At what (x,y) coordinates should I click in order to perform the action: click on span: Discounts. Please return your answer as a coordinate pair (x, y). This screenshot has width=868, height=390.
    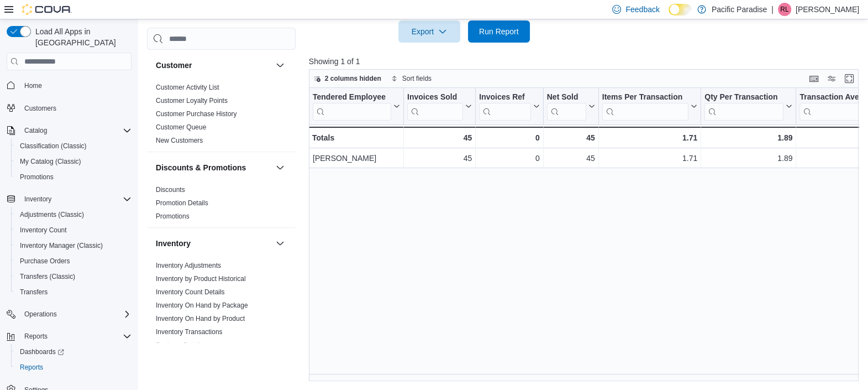
    Looking at the image, I should click on (170, 189).